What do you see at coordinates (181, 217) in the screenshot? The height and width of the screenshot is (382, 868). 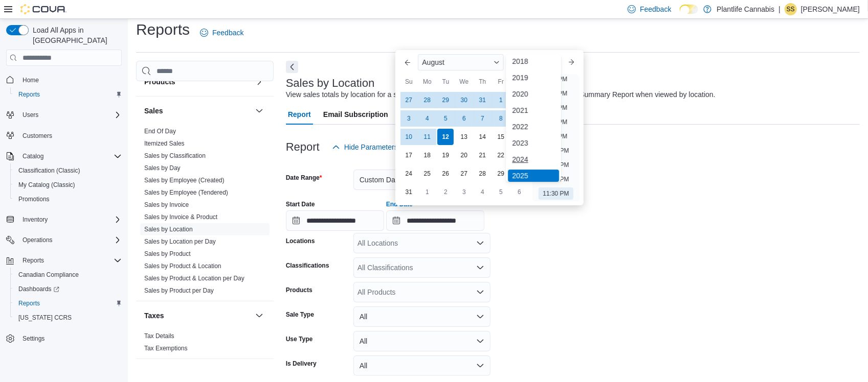 I see `span: Sales by Invoice & Product` at bounding box center [181, 217].